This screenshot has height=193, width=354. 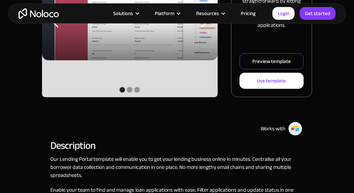 What do you see at coordinates (271, 81) in the screenshot?
I see `div: Use template` at bounding box center [271, 81].